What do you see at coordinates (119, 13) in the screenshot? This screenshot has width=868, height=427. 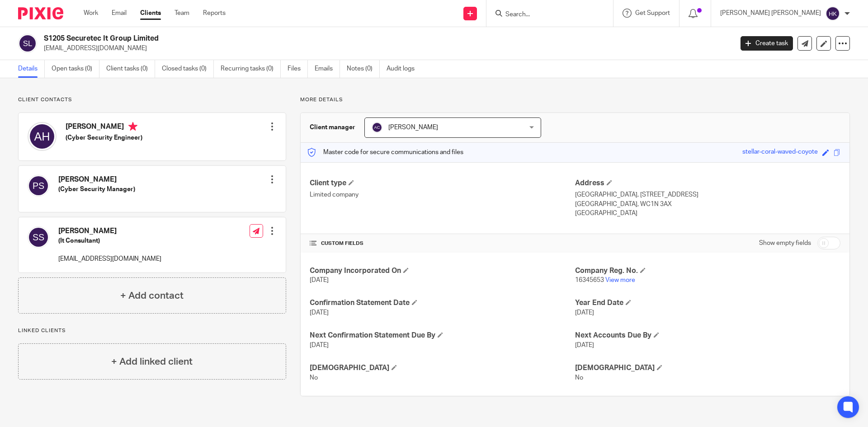 I see `a: Email` at bounding box center [119, 13].